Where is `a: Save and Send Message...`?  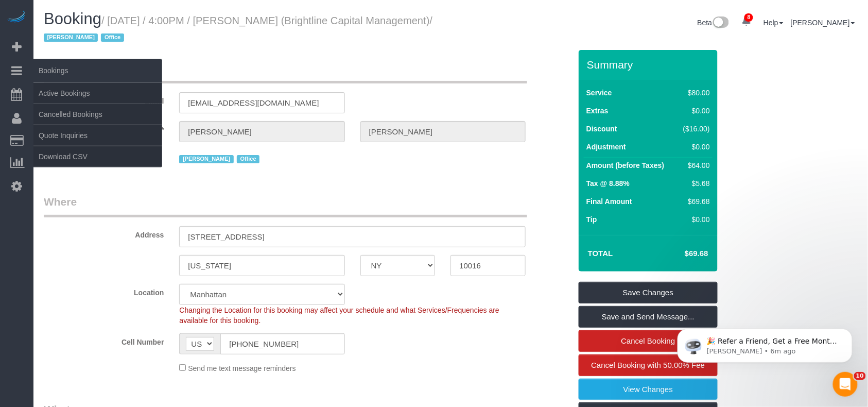
a: Save and Send Message... is located at coordinates (648, 317).